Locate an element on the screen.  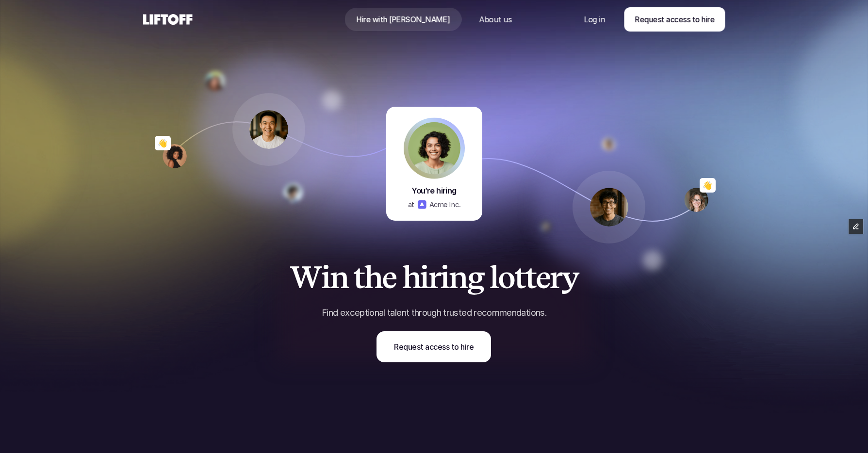
span: W is located at coordinates (305, 278).